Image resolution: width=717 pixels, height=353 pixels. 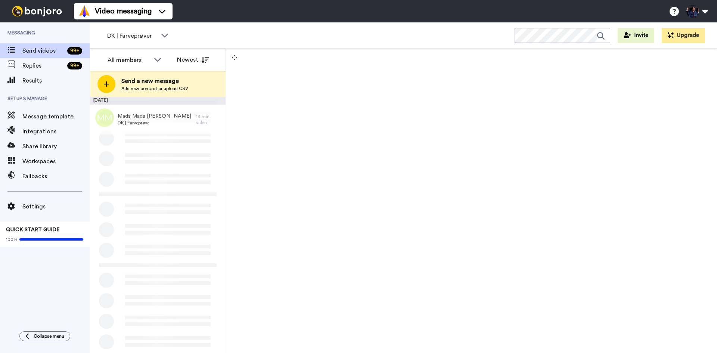 What do you see at coordinates (12, 239) in the screenshot?
I see `span: 100%` at bounding box center [12, 239].